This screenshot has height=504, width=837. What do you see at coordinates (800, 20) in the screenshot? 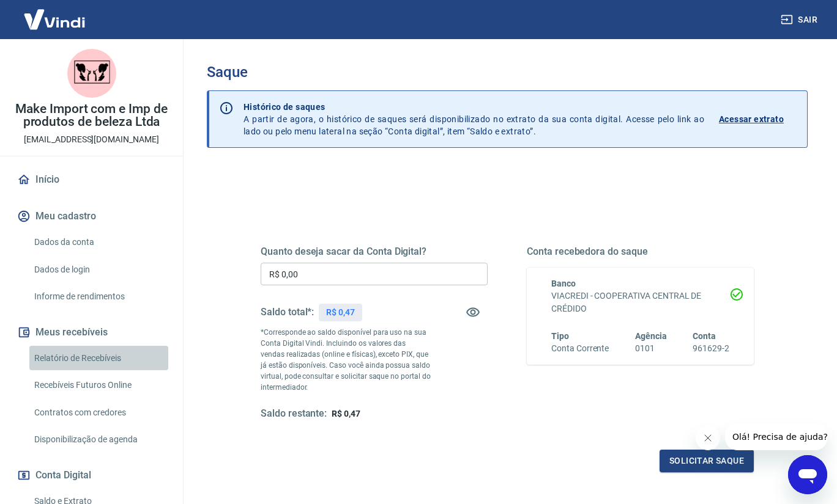
I see `button: Sair` at bounding box center [800, 20].